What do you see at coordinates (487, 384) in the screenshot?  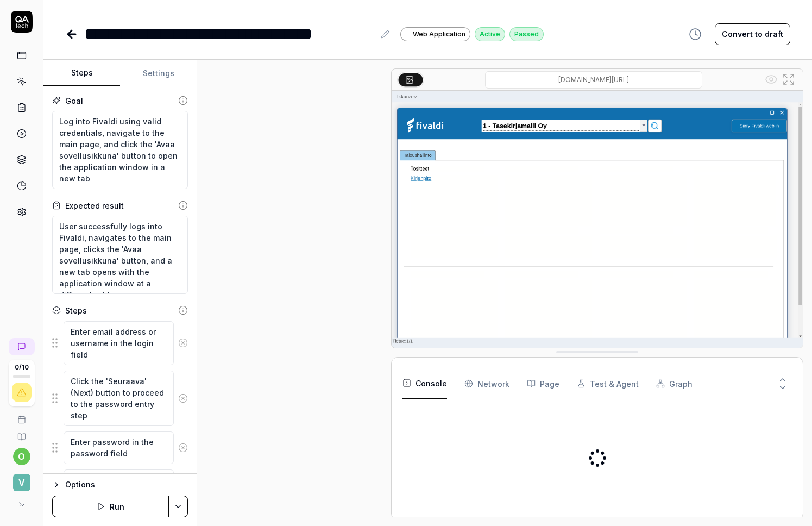 I see `button: Network` at bounding box center [487, 384].